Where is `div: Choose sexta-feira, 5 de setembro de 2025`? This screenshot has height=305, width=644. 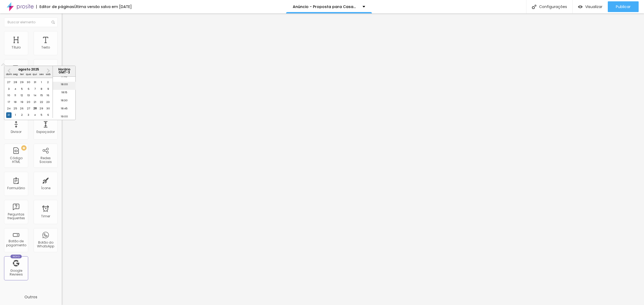
div: Choose sexta-feira, 5 de setembro de 2025 is located at coordinates (42, 115).